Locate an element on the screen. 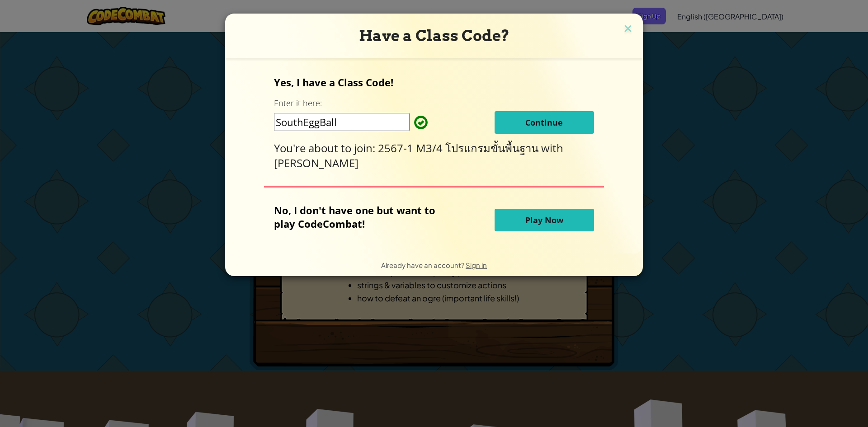  span: Play Now is located at coordinates (544, 220).